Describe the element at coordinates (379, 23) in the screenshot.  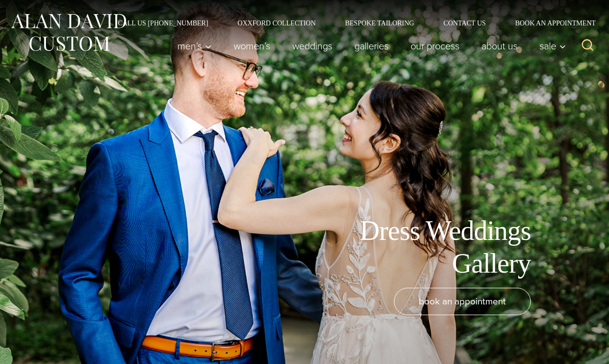
I see `a: Bespoke Tailoring` at that location.